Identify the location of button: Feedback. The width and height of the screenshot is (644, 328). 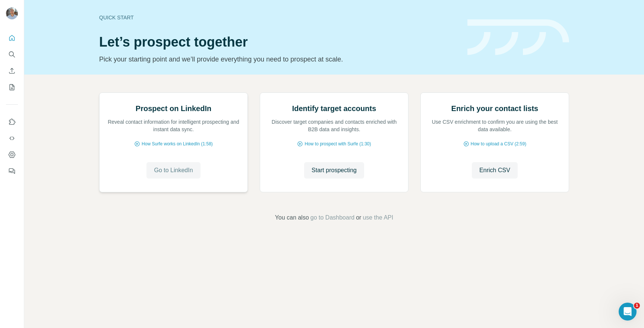
(12, 171).